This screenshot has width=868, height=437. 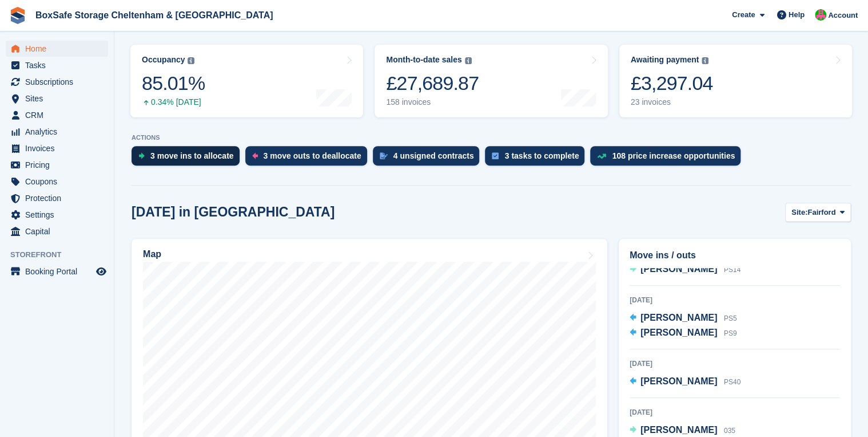 I want to click on img: move_ins_to_allocate_icon-fdf77a2bb77ea45bf5b3d319d69a93e2d87916cf1d5bf7949dd705db3b84f3ca.svg, so click(x=141, y=156).